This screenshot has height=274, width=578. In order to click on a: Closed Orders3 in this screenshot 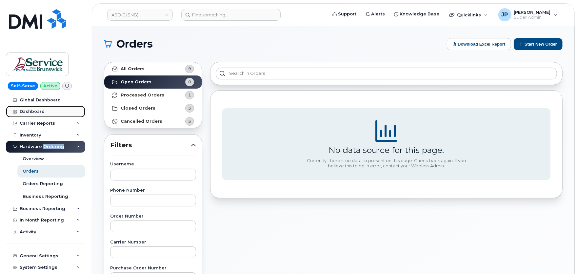, I will do `click(153, 108)`.